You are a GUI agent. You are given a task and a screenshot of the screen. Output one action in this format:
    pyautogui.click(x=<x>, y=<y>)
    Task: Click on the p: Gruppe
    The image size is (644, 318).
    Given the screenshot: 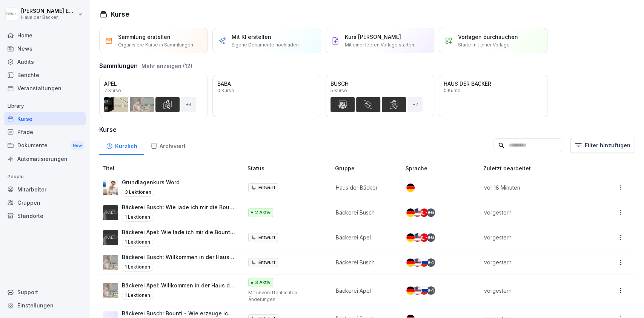 What is the action you would take?
    pyautogui.click(x=368, y=168)
    